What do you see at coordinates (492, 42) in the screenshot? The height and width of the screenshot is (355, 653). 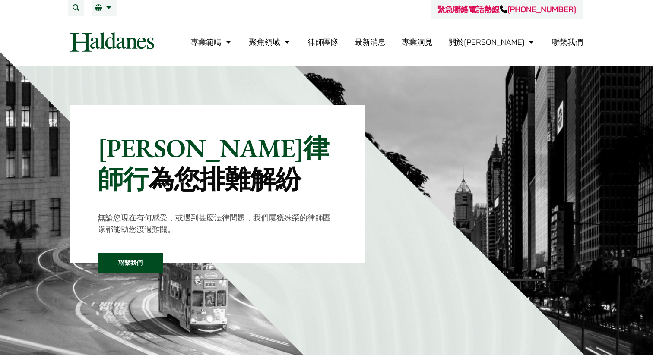 I see `a: 關於何敦` at bounding box center [492, 42].